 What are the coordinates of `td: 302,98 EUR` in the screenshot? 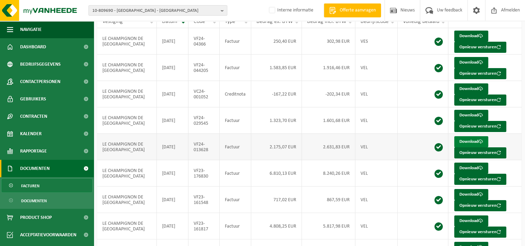 It's located at (329, 41).